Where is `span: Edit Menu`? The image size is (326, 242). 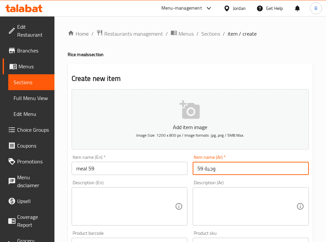
span: Edit Menu is located at coordinates (31, 114).